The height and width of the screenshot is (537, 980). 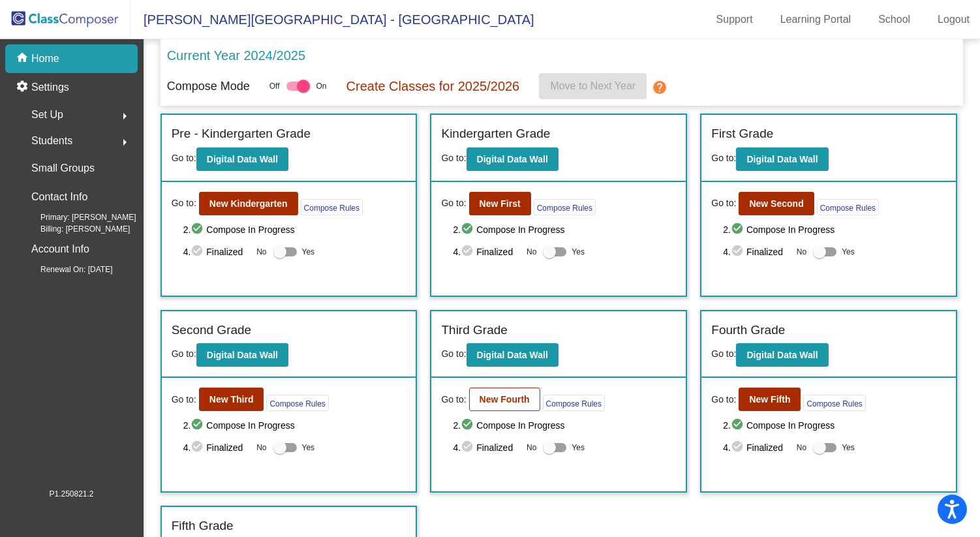 What do you see at coordinates (62, 169) in the screenshot?
I see `p: Small Groups` at bounding box center [62, 169].